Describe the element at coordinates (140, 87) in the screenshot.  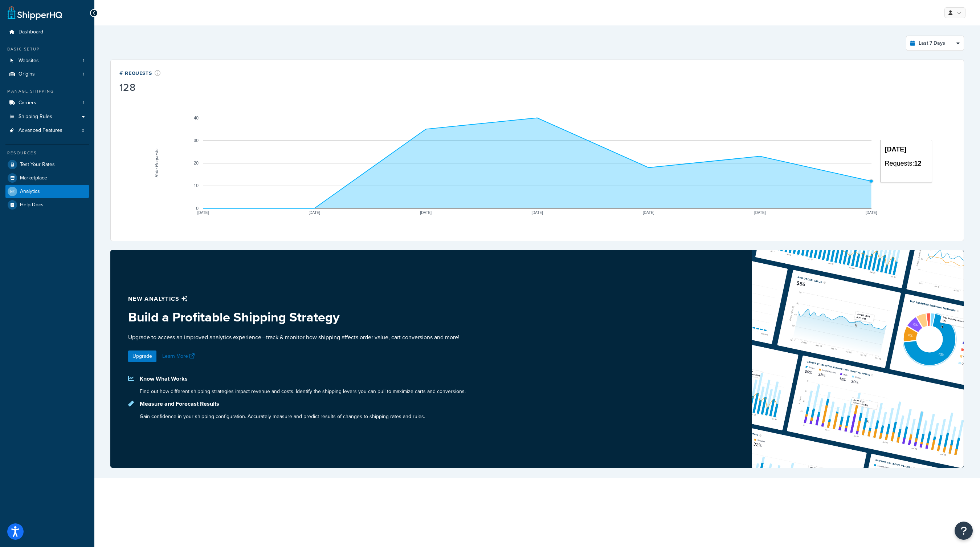
I see `div: 128` at that location.